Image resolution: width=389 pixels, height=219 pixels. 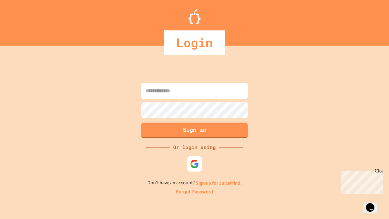 What do you see at coordinates (195, 164) in the screenshot?
I see `img: google-icon.svg` at bounding box center [195, 164].